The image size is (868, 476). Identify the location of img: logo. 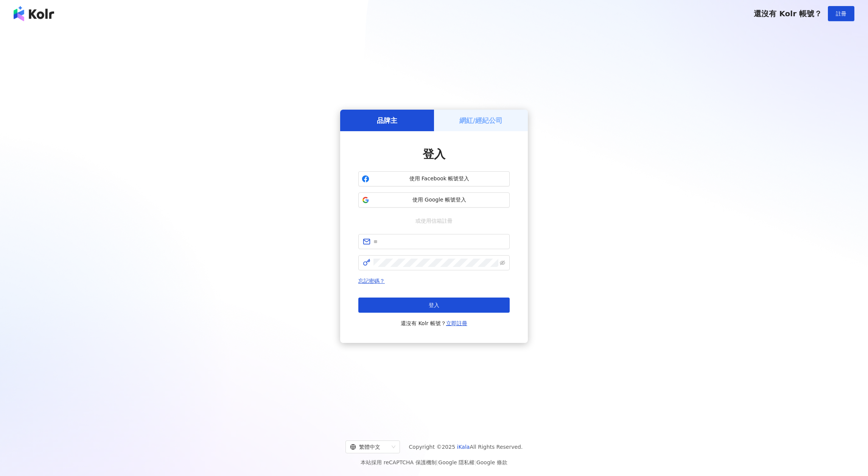
(34, 14).